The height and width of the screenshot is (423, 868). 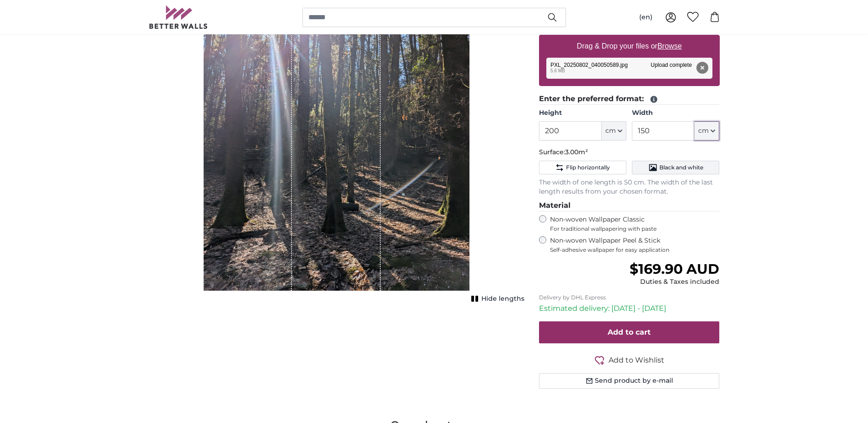 What do you see at coordinates (629, 360) in the screenshot?
I see `button: Add to Wishlist` at bounding box center [629, 360].